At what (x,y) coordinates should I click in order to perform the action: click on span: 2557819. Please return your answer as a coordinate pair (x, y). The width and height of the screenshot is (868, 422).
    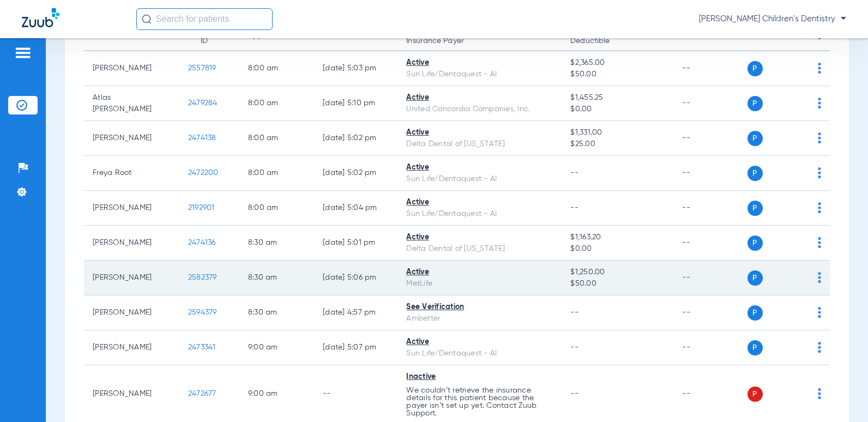
    Looking at the image, I should click on (203, 68).